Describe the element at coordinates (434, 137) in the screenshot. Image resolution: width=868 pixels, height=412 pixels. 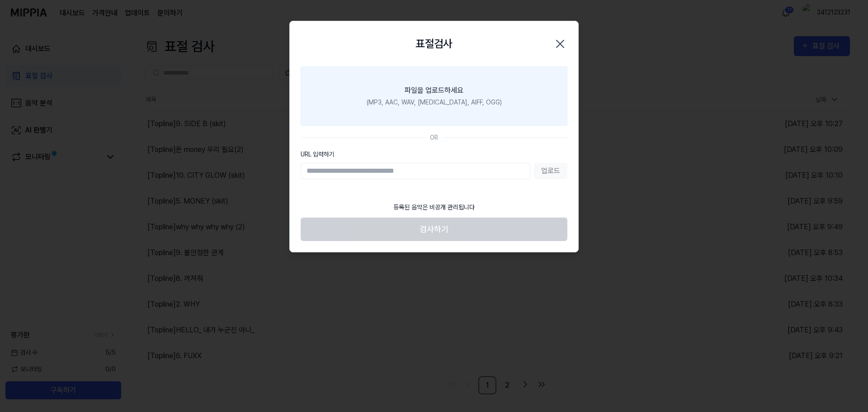
I see `div: OR` at that location.